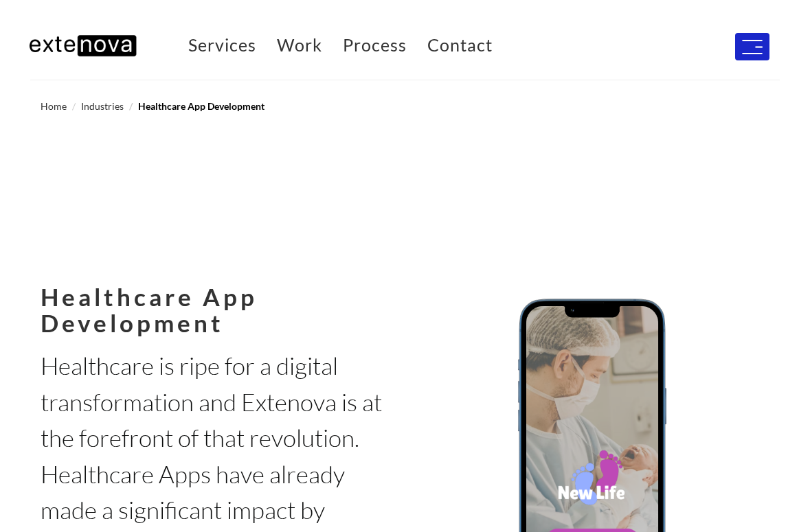  I want to click on li: Healthcare App Development, so click(195, 106).